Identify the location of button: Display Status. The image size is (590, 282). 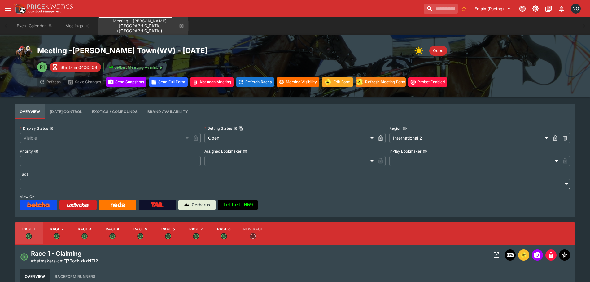
(51, 129).